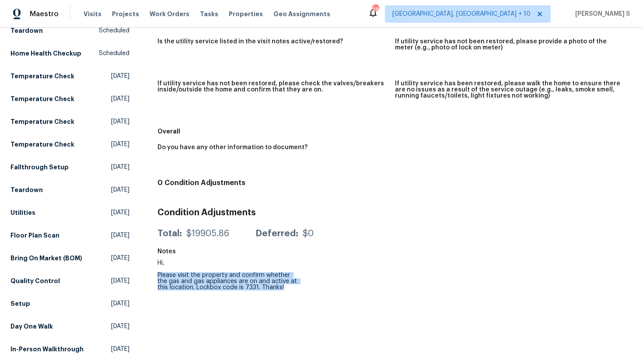 Image resolution: width=643 pixels, height=364 pixels. I want to click on div: Hi, Please visit the property and confirm whether the gas and gas appliances are on and active at..., so click(229, 275).